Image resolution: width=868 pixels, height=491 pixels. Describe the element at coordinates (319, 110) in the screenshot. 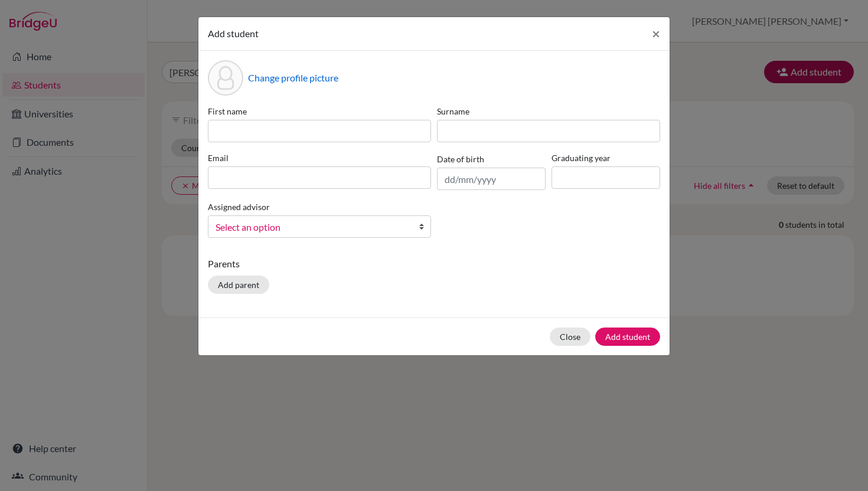

I see `label: First name` at that location.